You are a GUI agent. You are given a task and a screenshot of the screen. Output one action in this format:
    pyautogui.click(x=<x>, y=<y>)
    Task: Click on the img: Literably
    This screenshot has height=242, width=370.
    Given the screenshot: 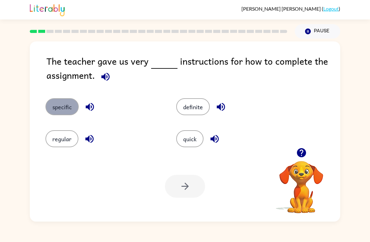 What is the action you would take?
    pyautogui.click(x=47, y=9)
    